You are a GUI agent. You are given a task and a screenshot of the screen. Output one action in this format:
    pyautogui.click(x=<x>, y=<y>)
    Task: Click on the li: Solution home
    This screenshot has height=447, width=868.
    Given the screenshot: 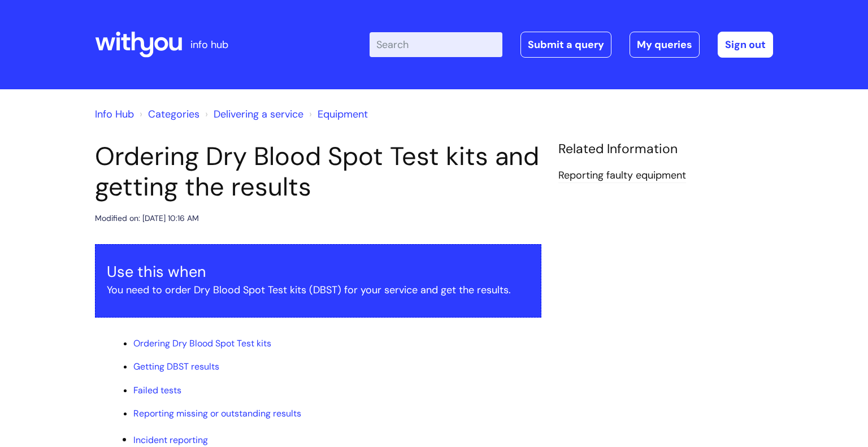 What is the action you would take?
    pyautogui.click(x=168, y=114)
    